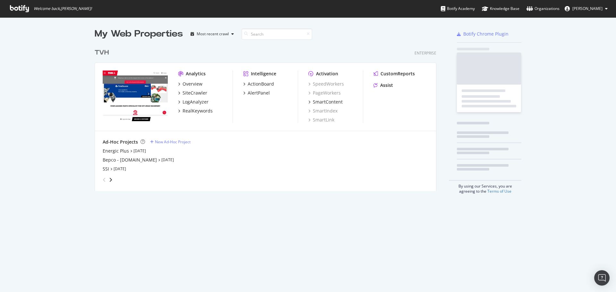  I want to click on div: By using our Services, you are agreeing to the, so click(485, 187).